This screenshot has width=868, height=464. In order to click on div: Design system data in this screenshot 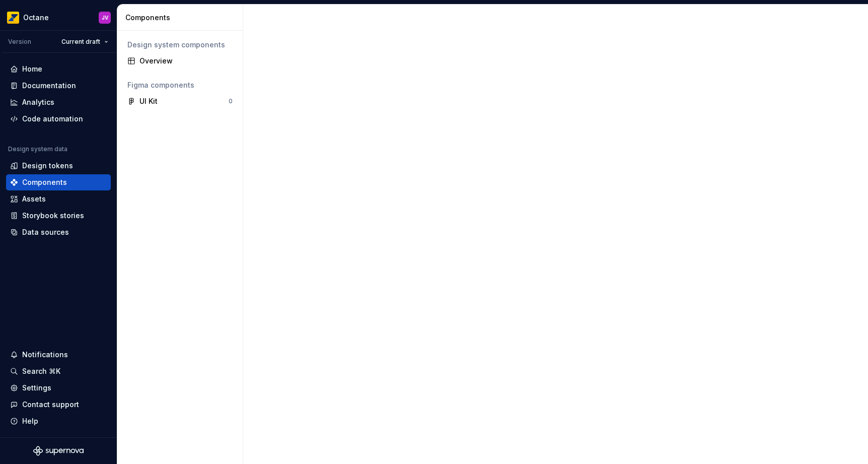, I will do `click(38, 149)`.